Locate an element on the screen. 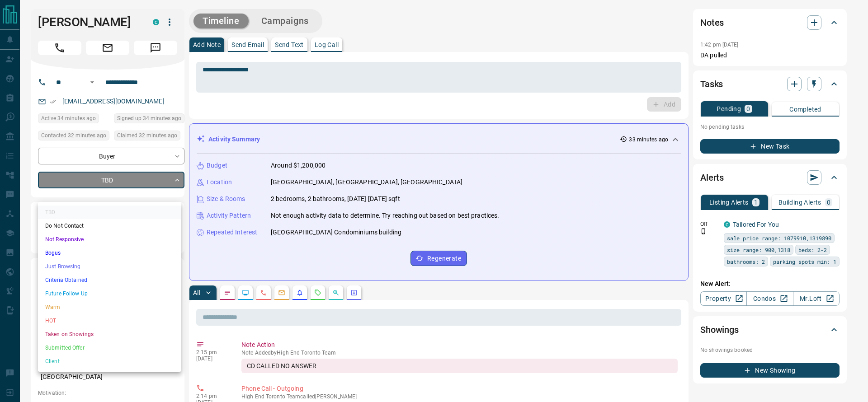 This screenshot has height=402, width=868. li: Bogus is located at coordinates (110, 253).